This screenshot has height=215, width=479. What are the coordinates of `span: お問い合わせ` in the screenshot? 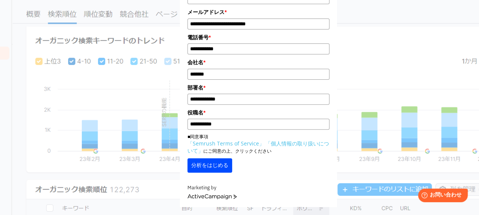 It's located at (34, 9).